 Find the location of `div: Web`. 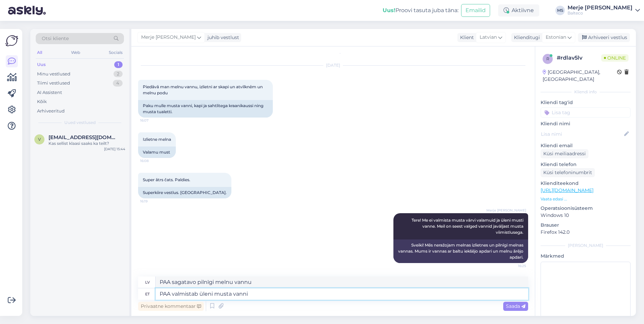

div: Web is located at coordinates (75, 53).